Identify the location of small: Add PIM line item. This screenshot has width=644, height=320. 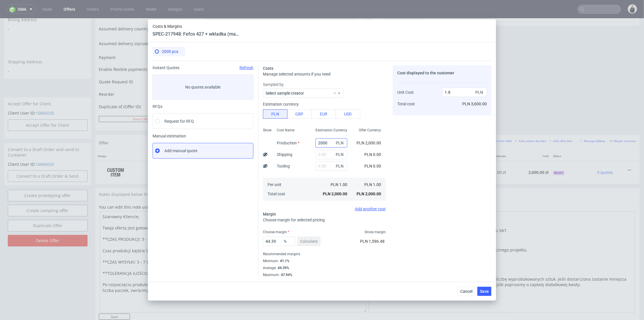
(461, 123).